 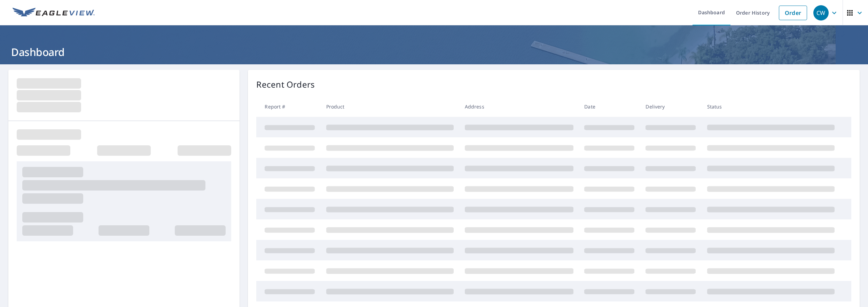 I want to click on h1: Dashboard, so click(x=434, y=52).